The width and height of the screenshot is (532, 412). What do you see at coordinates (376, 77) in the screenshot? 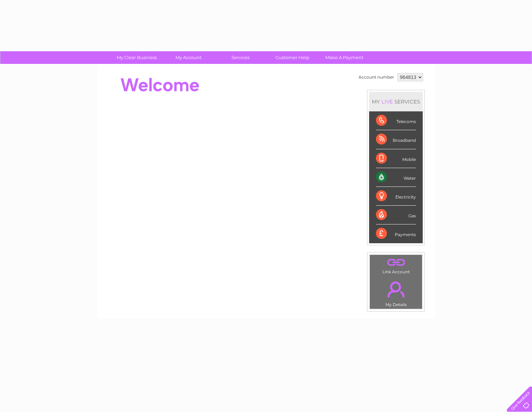
I see `td: Account number` at bounding box center [376, 77].